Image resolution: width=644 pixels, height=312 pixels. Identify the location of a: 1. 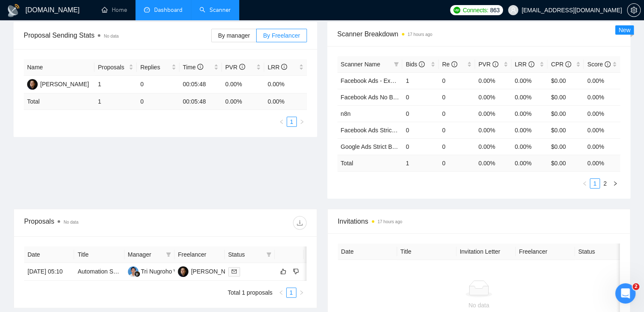
(291, 293).